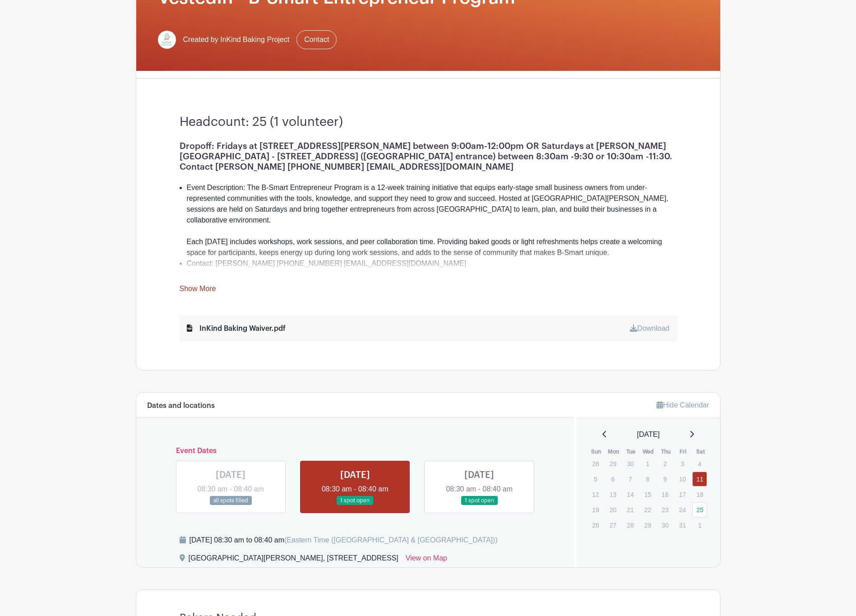 Image resolution: width=856 pixels, height=616 pixels. What do you see at coordinates (647, 494) in the screenshot?
I see `p: 15` at bounding box center [647, 494].